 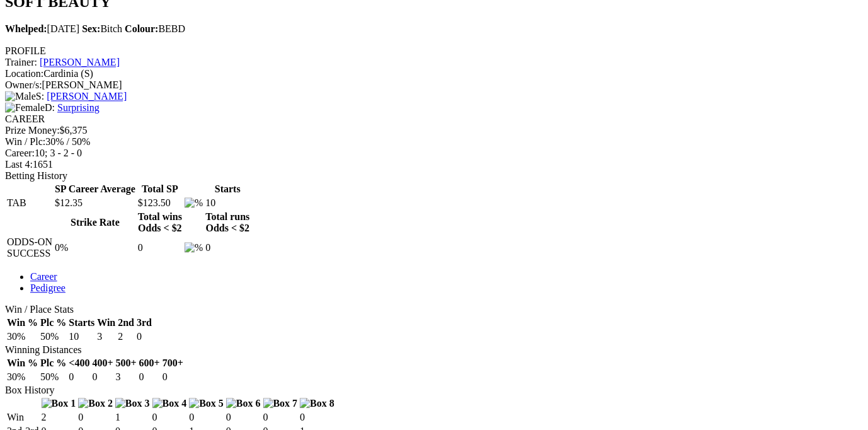 I want to click on img: Box 8, so click(x=317, y=404).